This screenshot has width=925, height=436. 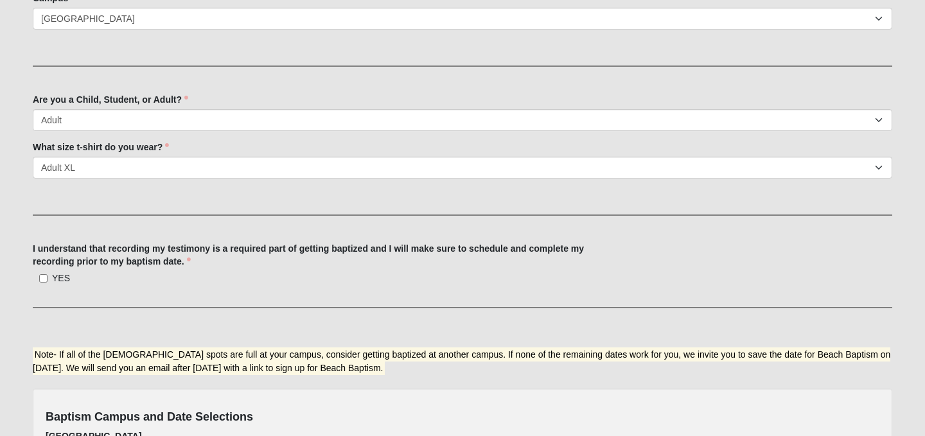 What do you see at coordinates (316, 255) in the screenshot?
I see `label: I understand that recording my testimony is a required part of getting baptized and I will make s...` at bounding box center [316, 255].